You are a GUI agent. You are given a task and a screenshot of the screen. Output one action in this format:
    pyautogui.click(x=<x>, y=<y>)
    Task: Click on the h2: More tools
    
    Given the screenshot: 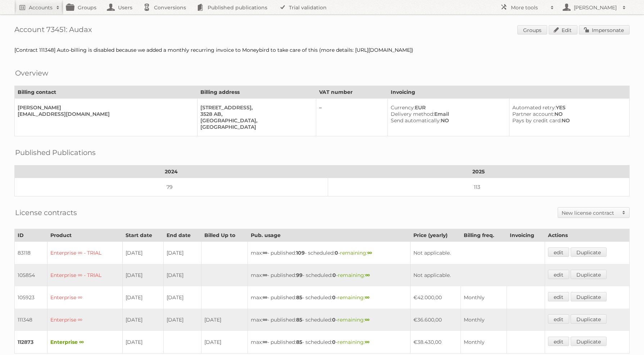 What is the action you would take?
    pyautogui.click(x=529, y=7)
    